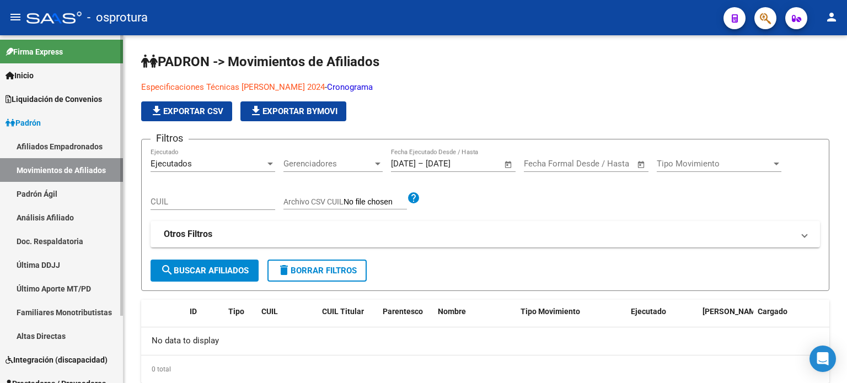 The image size is (847, 383). I want to click on span: Padrón, so click(23, 123).